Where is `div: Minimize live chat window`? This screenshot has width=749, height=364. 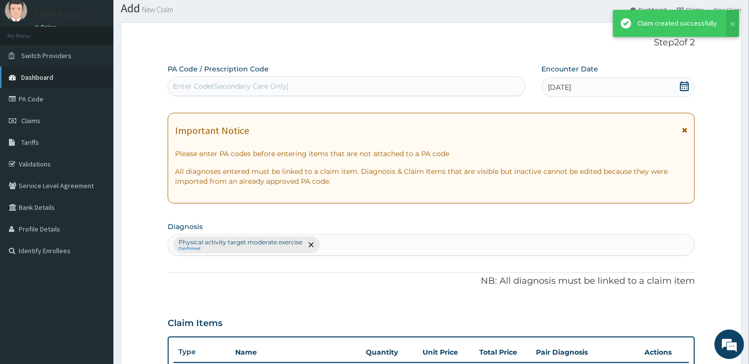 div: Minimize live chat window is located at coordinates (174, 17).